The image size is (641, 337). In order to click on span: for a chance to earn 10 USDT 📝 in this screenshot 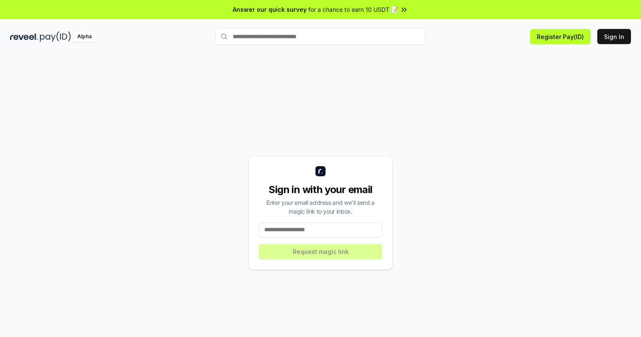, I will do `click(353, 9)`.